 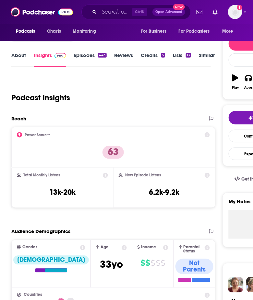 What do you see at coordinates (29, 247) in the screenshot?
I see `span: Gender` at bounding box center [29, 247].